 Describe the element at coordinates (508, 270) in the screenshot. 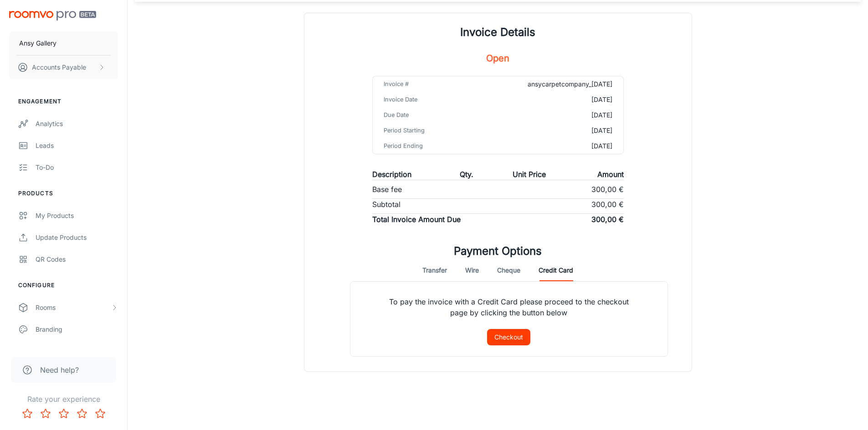

I see `button: Cheque` at that location.